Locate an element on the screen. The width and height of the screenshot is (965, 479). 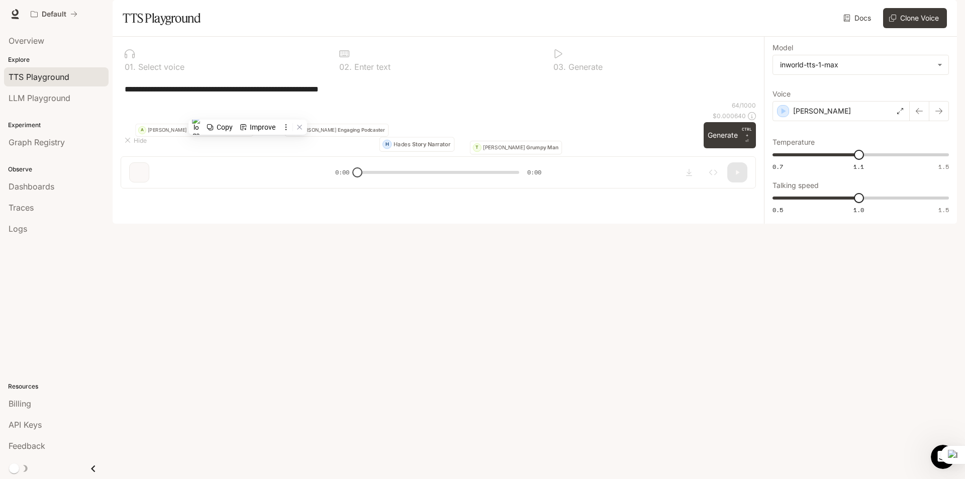
p: Enter text is located at coordinates (371, 67).